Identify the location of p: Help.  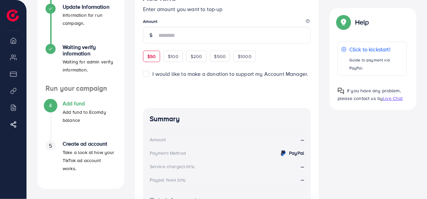
(362, 22).